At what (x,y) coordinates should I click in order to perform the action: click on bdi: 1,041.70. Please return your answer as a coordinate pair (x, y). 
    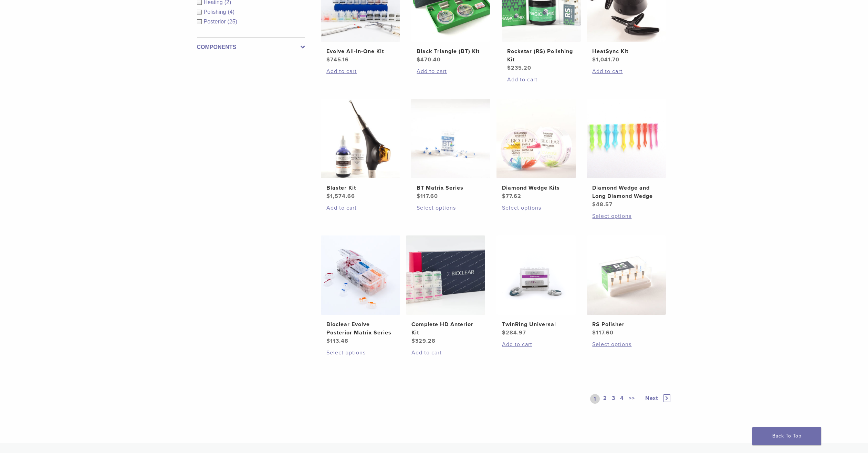
    Looking at the image, I should click on (606, 60).